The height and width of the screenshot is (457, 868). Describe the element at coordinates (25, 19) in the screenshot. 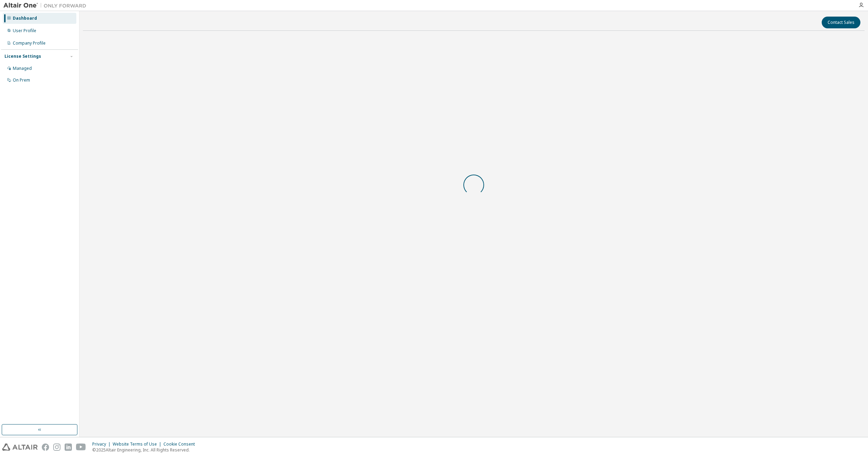

I see `div: Dashboard` at that location.